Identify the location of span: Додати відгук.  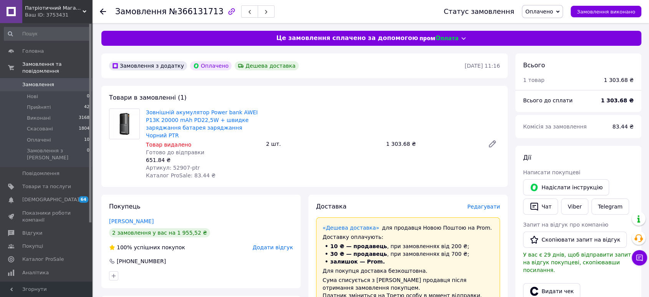
(273, 247).